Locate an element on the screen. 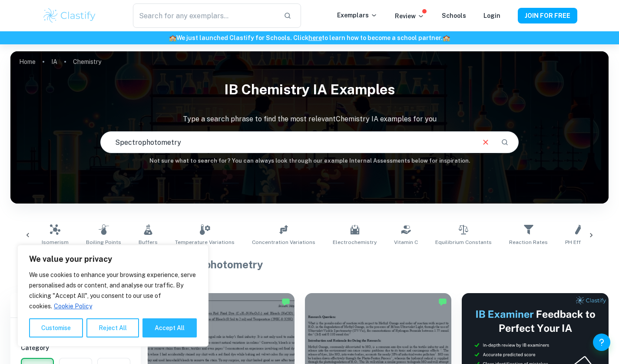 Image resolution: width=619 pixels, height=364 pixels. span: pH Effects is located at coordinates (579, 242).